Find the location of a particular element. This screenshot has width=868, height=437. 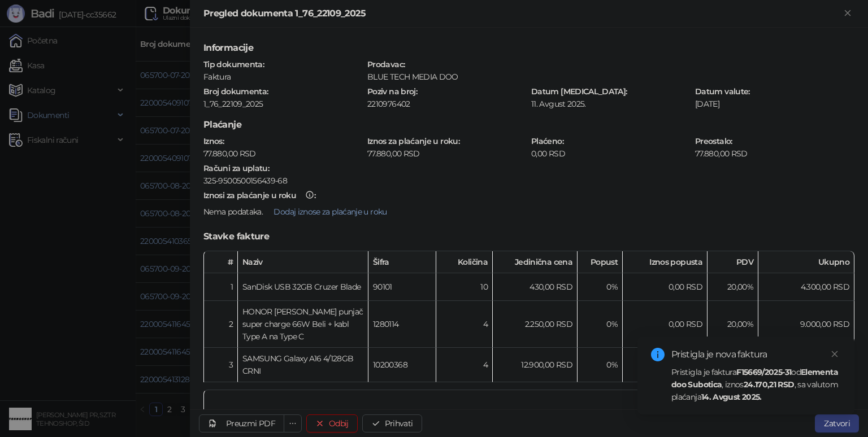

span: close is located at coordinates (835, 354).